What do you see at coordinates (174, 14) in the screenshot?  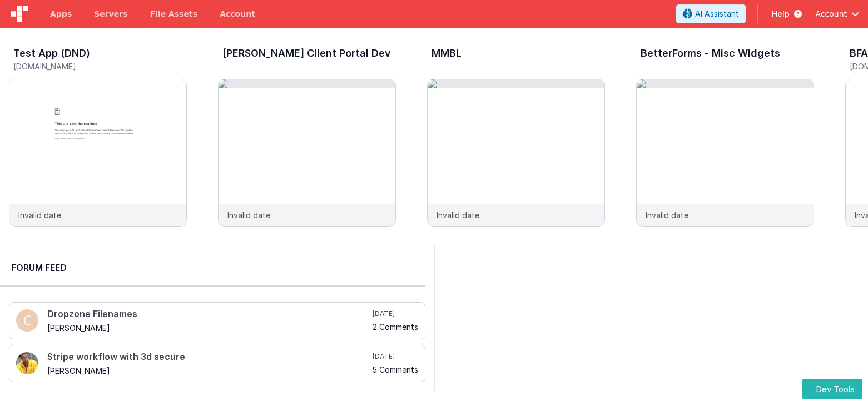 I see `span: File Assets` at bounding box center [174, 14].